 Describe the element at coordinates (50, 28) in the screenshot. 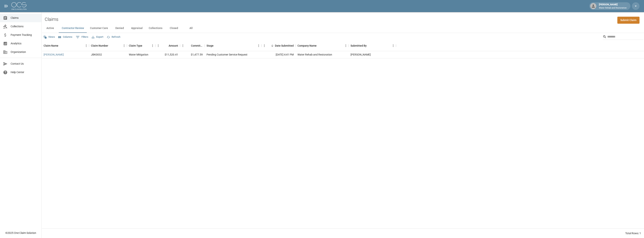

I see `button: Active` at that location.